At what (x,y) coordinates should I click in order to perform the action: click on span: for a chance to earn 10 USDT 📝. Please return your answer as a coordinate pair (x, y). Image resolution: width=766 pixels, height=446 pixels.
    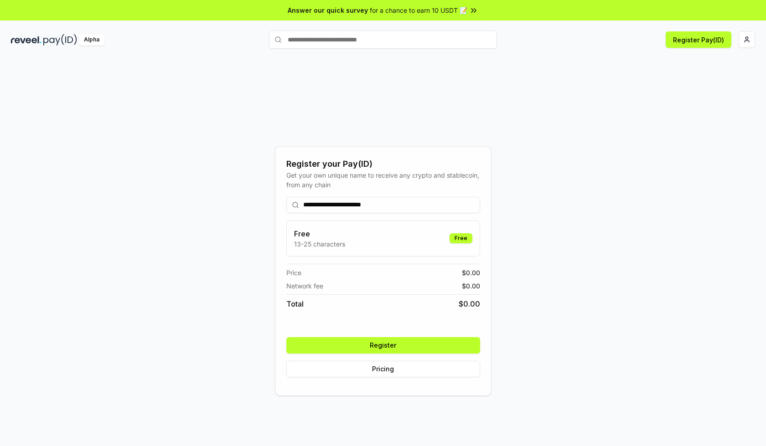
    Looking at the image, I should click on (418, 10).